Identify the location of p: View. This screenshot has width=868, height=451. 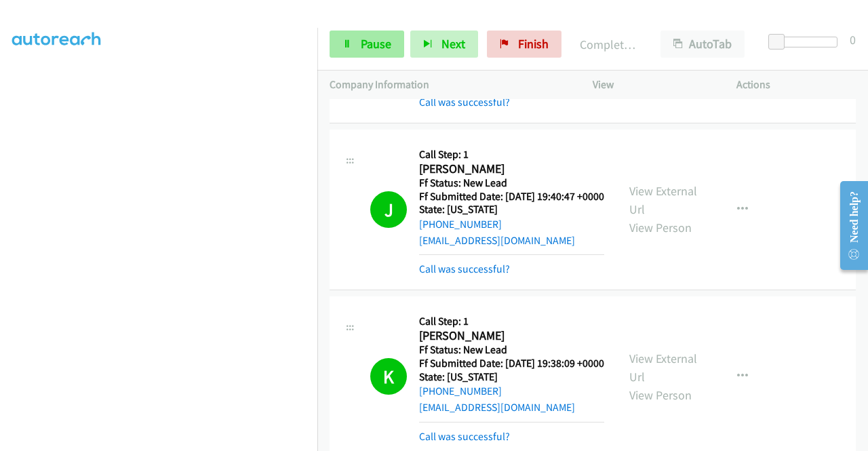
(652, 84).